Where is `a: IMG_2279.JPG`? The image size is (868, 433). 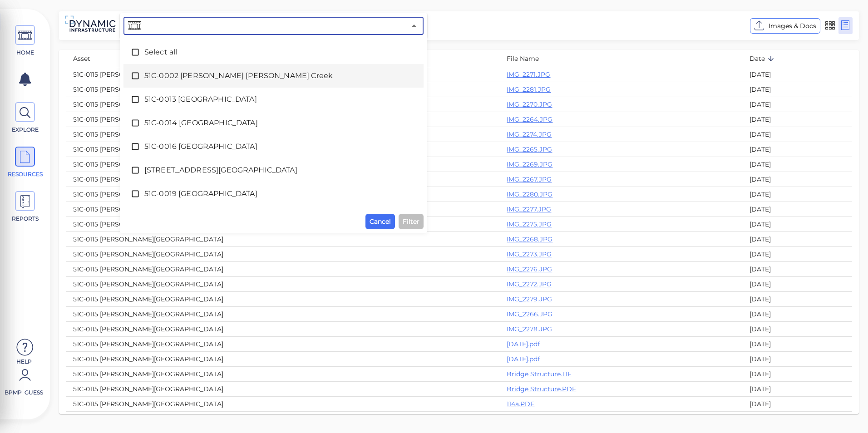
a: IMG_2279.JPG is located at coordinates (529, 299).